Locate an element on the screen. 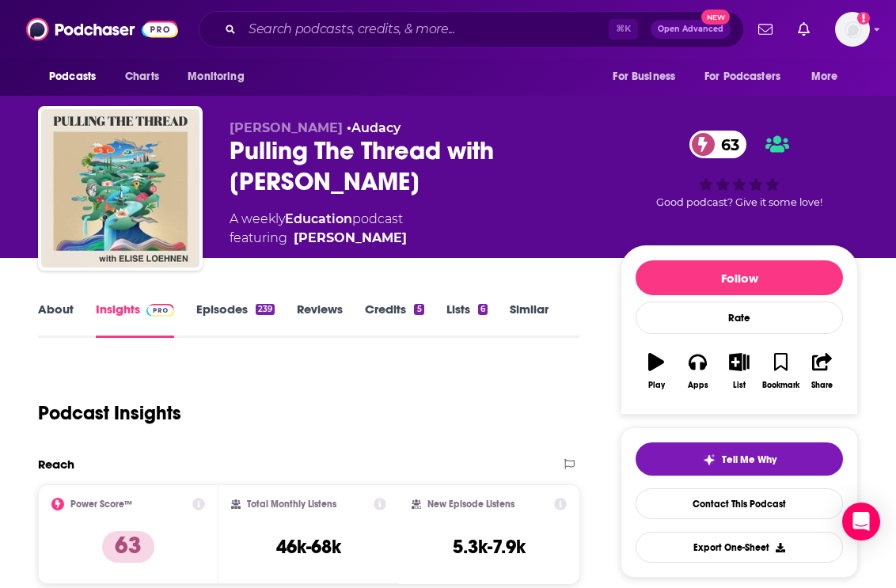 Image resolution: width=896 pixels, height=588 pixels. img: User Profile is located at coordinates (853, 30).